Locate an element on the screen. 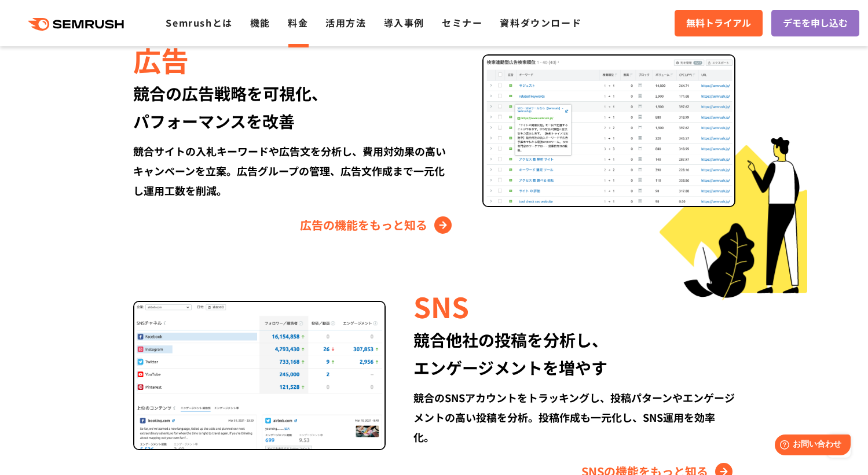  a: 無料トライアル is located at coordinates (719, 23).